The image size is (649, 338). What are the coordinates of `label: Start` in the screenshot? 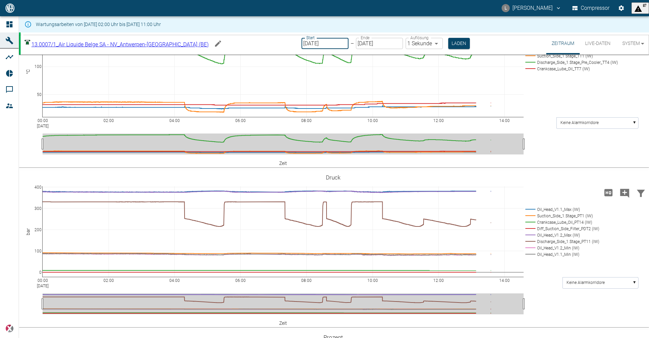 It's located at (310, 38).